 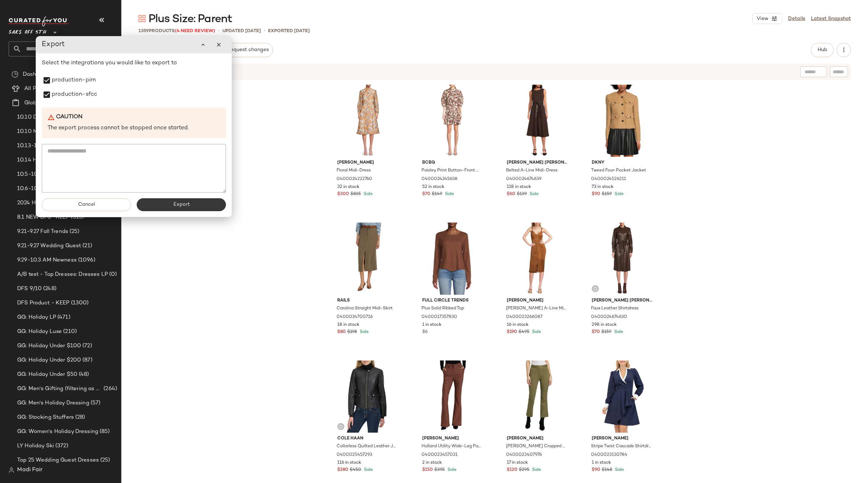 What do you see at coordinates (537, 259) in the screenshot?
I see `img: 0400023266087_SADDLE` at bounding box center [537, 259].